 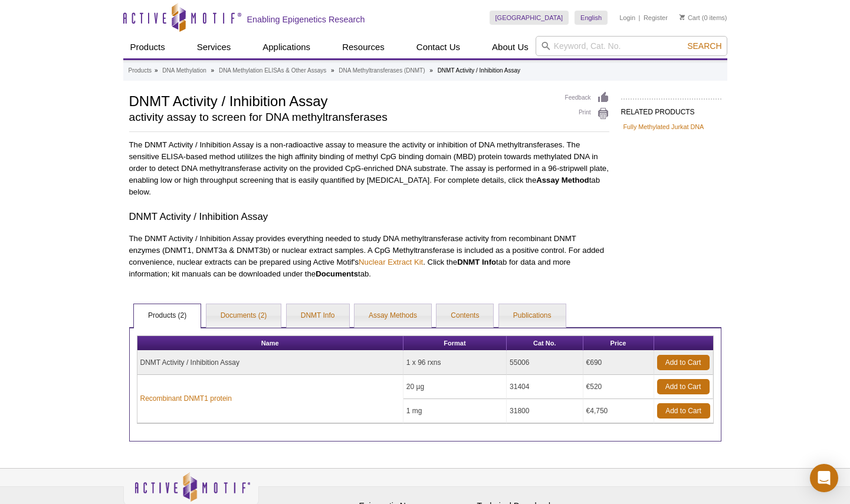 I want to click on a: Assay Methods, so click(x=393, y=316).